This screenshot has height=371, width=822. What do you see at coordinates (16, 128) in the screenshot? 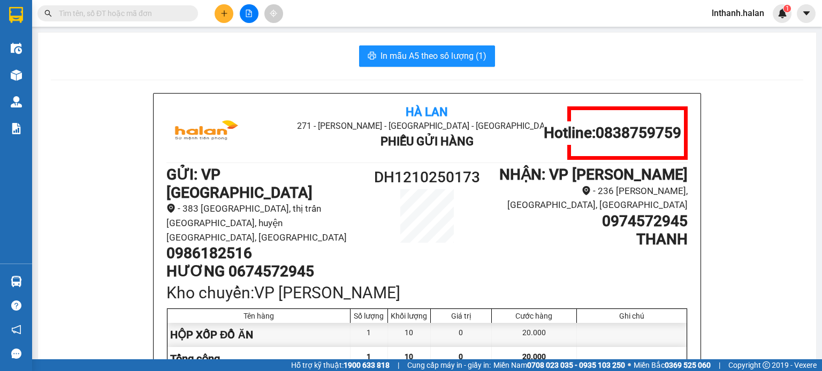
I see `img: solution-icon` at bounding box center [16, 128].